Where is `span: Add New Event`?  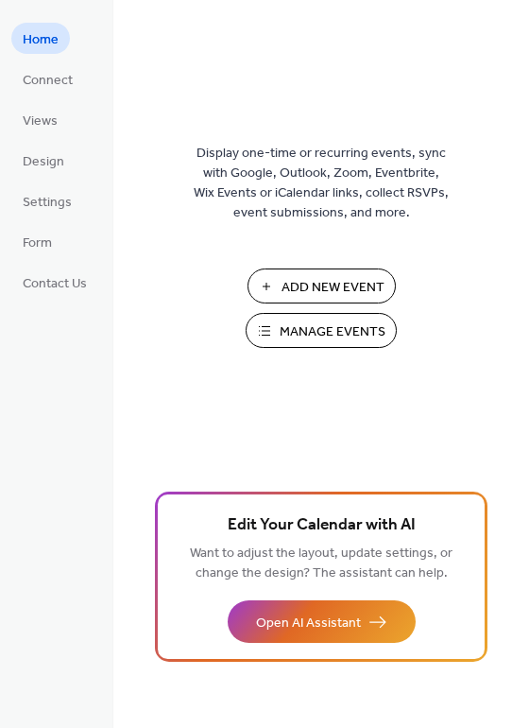
span: Add New Event is located at coordinates (333, 287).